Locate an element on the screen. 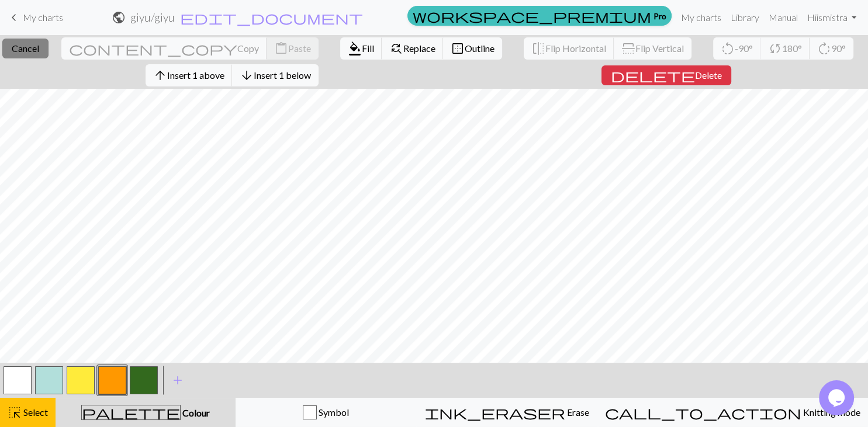 The height and width of the screenshot is (427, 868). span: Insert 1 above is located at coordinates (196, 74).